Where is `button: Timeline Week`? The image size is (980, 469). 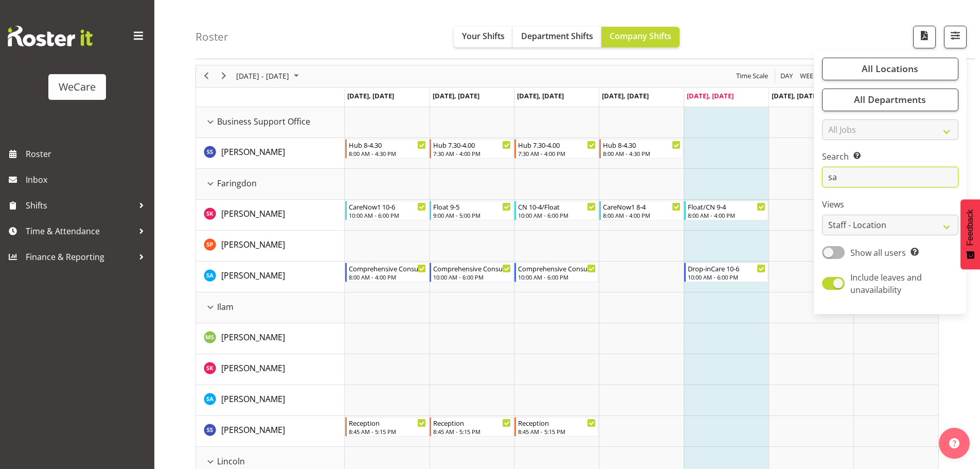 button: Timeline Week is located at coordinates (809, 75).